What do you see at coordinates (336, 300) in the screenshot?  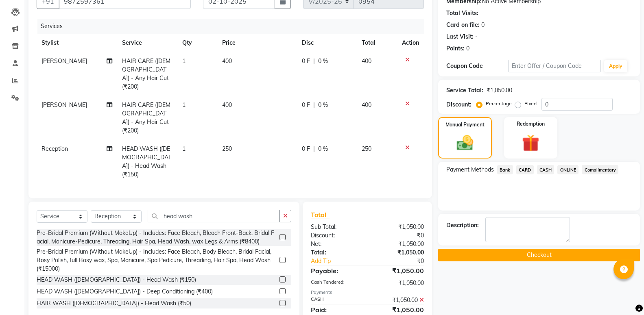 I see `div: CASH` at bounding box center [336, 300].